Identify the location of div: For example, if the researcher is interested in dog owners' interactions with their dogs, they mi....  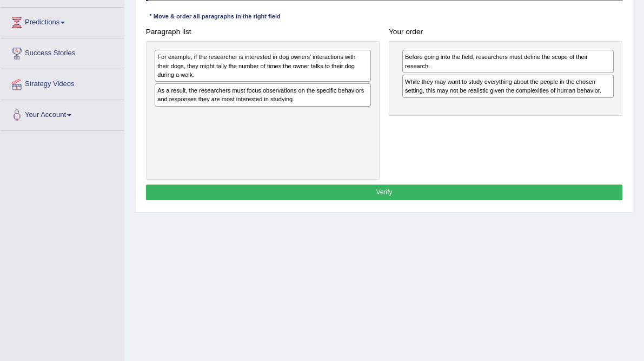
(263, 65).